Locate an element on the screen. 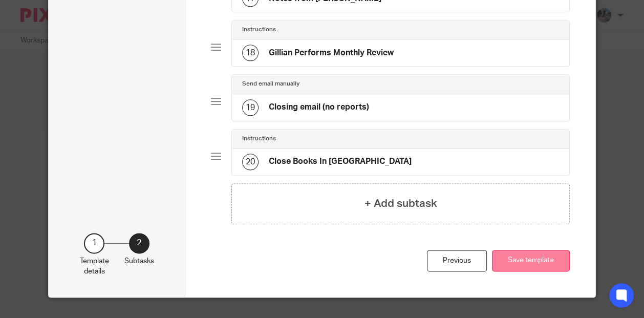 This screenshot has width=644, height=318. div: 18 is located at coordinates (250, 53).